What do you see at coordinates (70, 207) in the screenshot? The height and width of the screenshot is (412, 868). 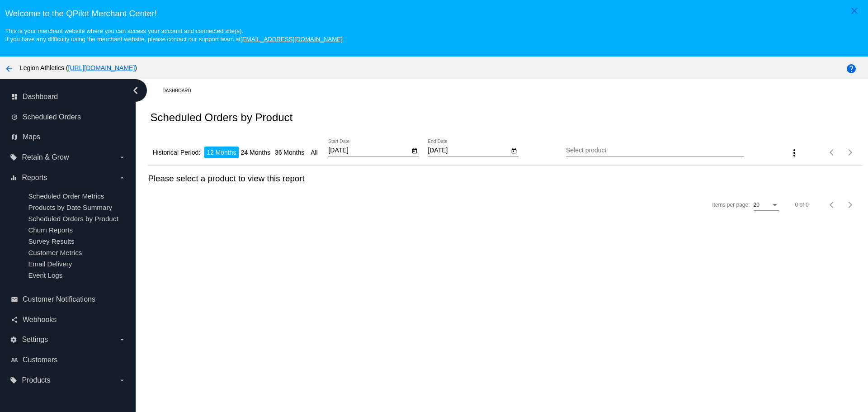 I see `span: Products by Date Summary` at bounding box center [70, 207].